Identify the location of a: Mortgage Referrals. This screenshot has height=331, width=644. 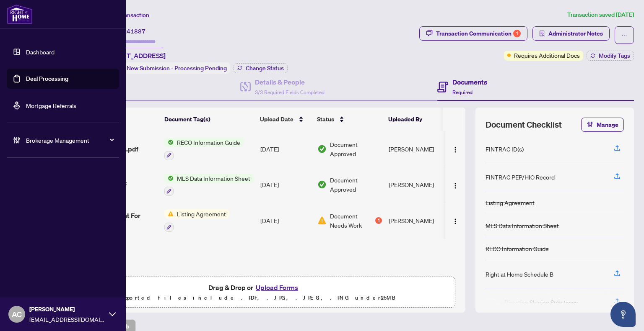
(51, 105).